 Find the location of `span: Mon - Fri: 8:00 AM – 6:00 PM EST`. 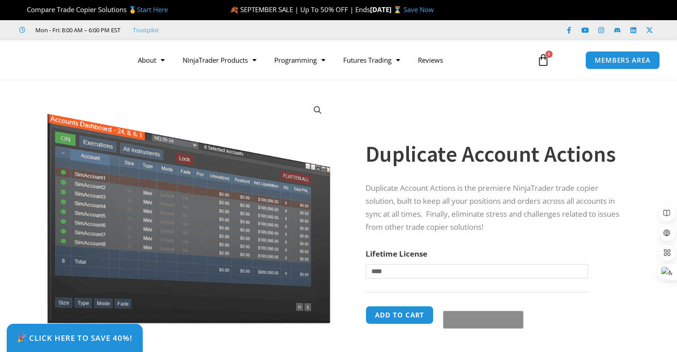

span: Mon - Fri: 8:00 AM – 6:00 PM EST is located at coordinates (76, 30).